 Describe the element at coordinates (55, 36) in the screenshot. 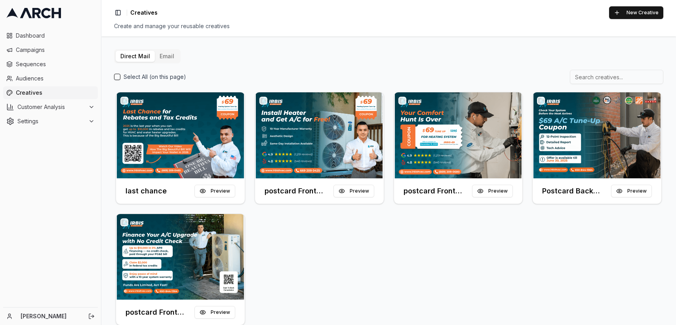

I see `span: Dashboard` at that location.